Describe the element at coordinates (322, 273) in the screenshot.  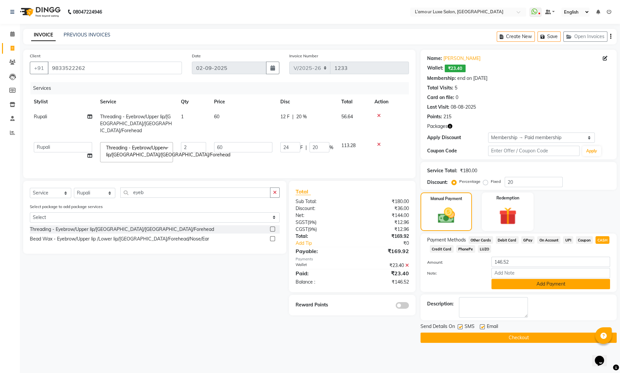
I see `div: Paid:` at that location.